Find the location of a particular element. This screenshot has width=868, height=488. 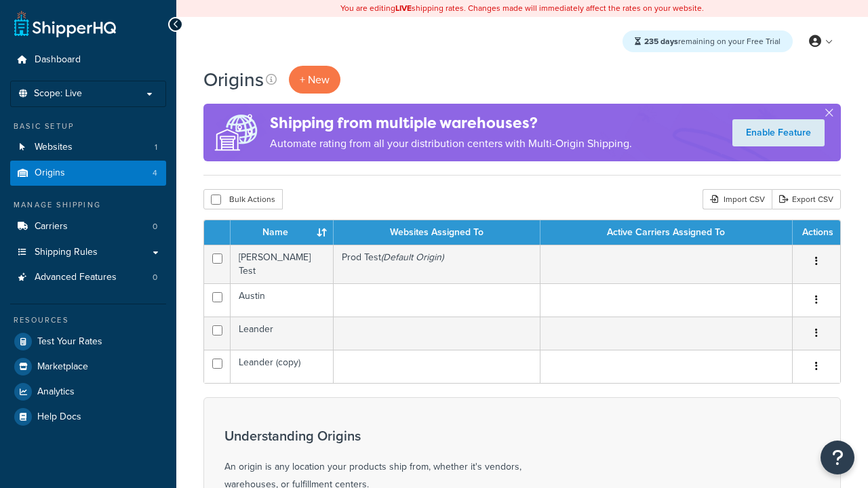

a: Carriers 0 is located at coordinates (88, 226).